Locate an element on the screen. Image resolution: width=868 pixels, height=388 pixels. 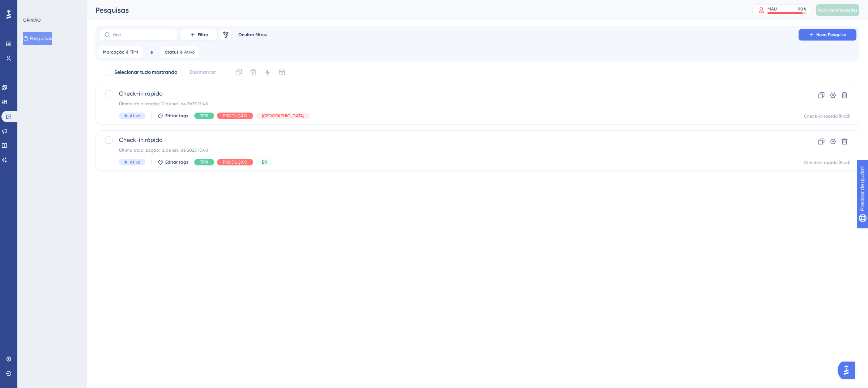
button: Filtro is located at coordinates (199, 35).